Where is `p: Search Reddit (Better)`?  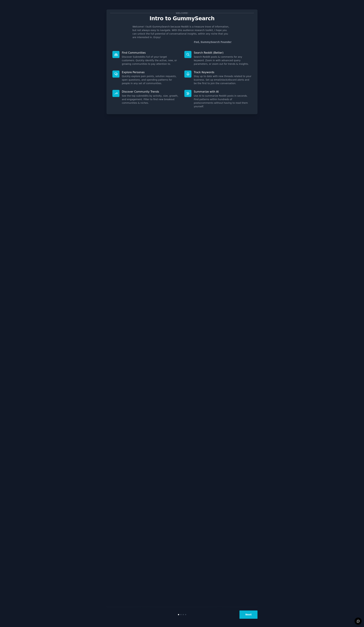
p: Search Reddit (Better) is located at coordinates (223, 53).